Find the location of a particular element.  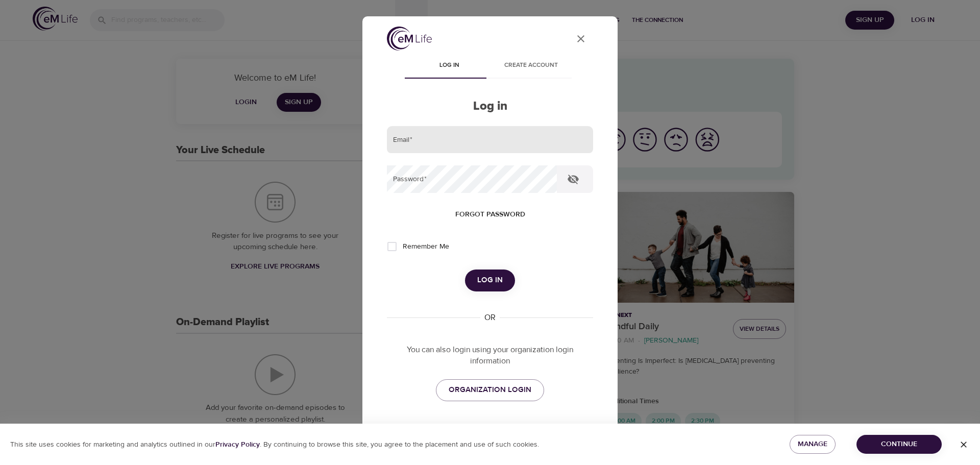

span: Forgot password is located at coordinates (490, 214).